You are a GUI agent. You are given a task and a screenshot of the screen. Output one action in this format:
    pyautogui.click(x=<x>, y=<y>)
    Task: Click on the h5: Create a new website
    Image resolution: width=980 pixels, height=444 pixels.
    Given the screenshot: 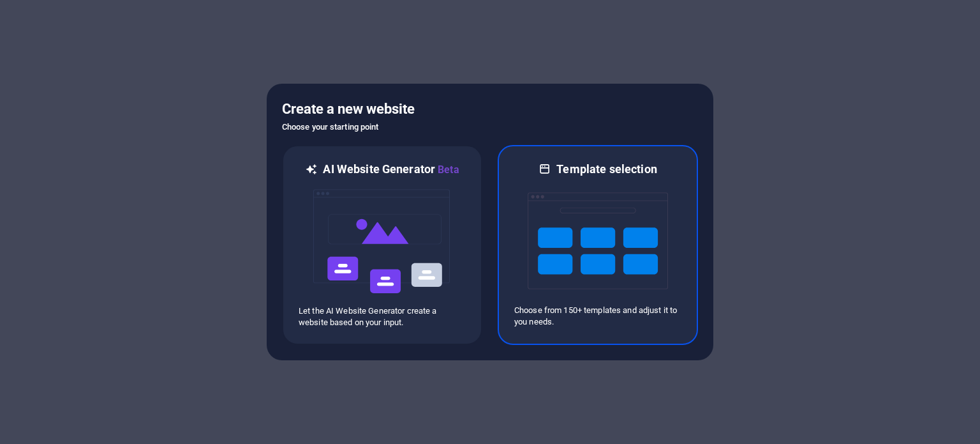 What is the action you would take?
    pyautogui.click(x=490, y=109)
    